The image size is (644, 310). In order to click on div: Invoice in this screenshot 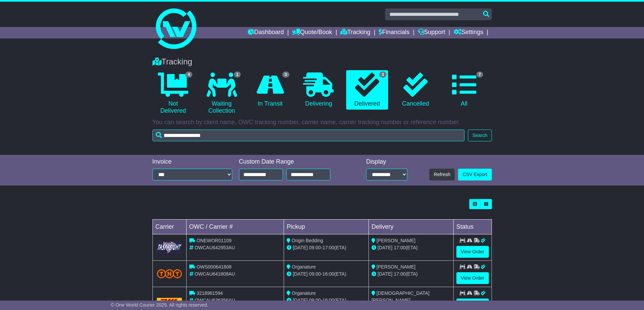, I will do `click(192, 162)`.